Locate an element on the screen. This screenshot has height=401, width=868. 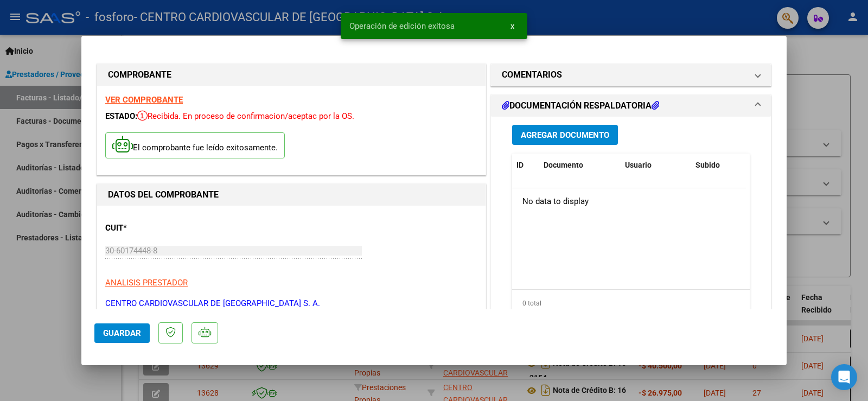
a: VER COMPROBANTE is located at coordinates (144, 100).